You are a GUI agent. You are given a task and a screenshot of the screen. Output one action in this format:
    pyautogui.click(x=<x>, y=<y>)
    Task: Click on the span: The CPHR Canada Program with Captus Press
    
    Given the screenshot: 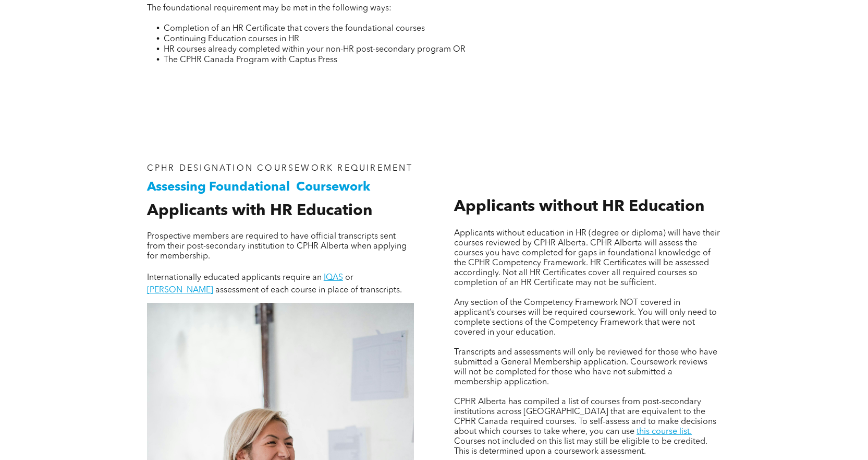 What is the action you would take?
    pyautogui.click(x=250, y=60)
    